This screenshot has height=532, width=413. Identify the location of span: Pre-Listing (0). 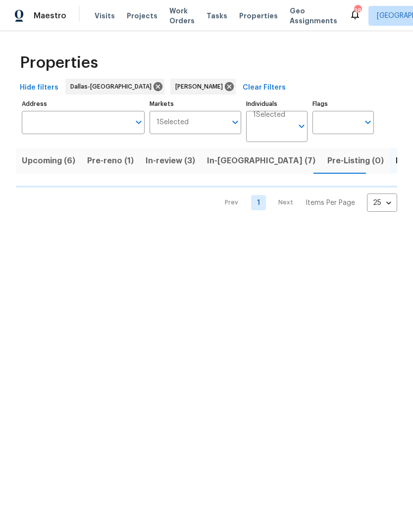
(356, 161).